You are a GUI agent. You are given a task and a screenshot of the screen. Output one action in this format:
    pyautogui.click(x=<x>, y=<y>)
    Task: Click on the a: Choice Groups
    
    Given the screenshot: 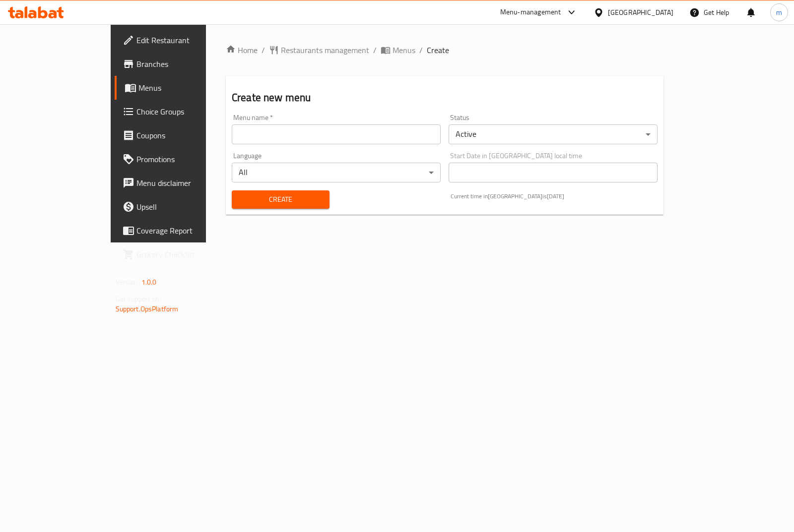 What is the action you would take?
    pyautogui.click(x=179, y=111)
    